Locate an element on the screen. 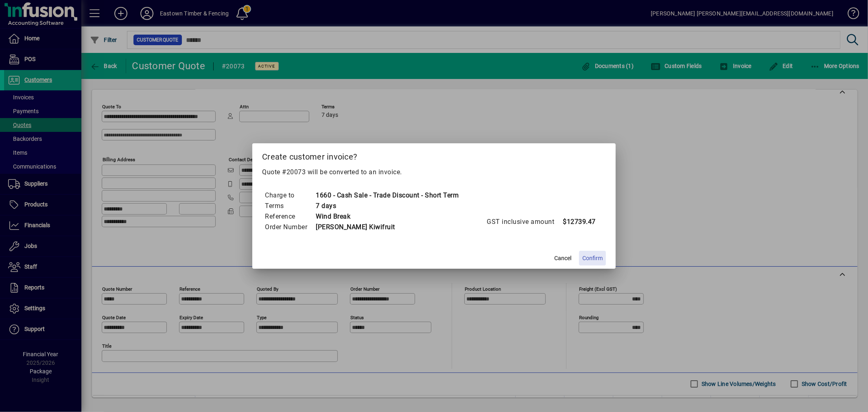  td: 1660 - Cash Sale - Trade Discount - Short Term is located at coordinates (387, 196).